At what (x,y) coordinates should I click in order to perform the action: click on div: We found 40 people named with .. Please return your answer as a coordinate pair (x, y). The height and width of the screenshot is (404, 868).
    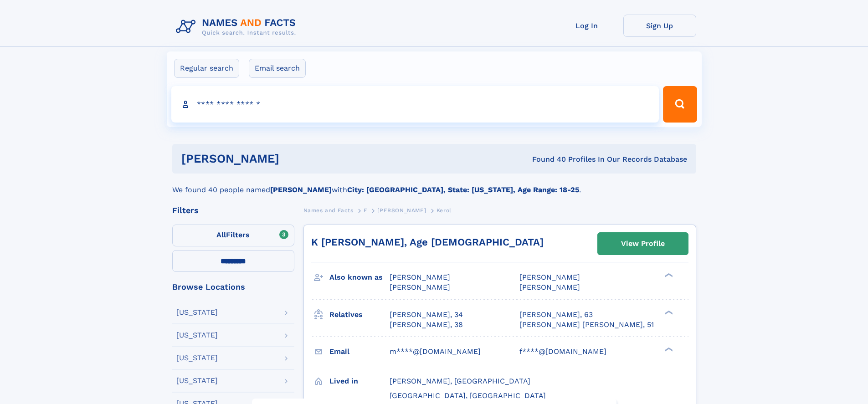
    Looking at the image, I should click on (434, 184).